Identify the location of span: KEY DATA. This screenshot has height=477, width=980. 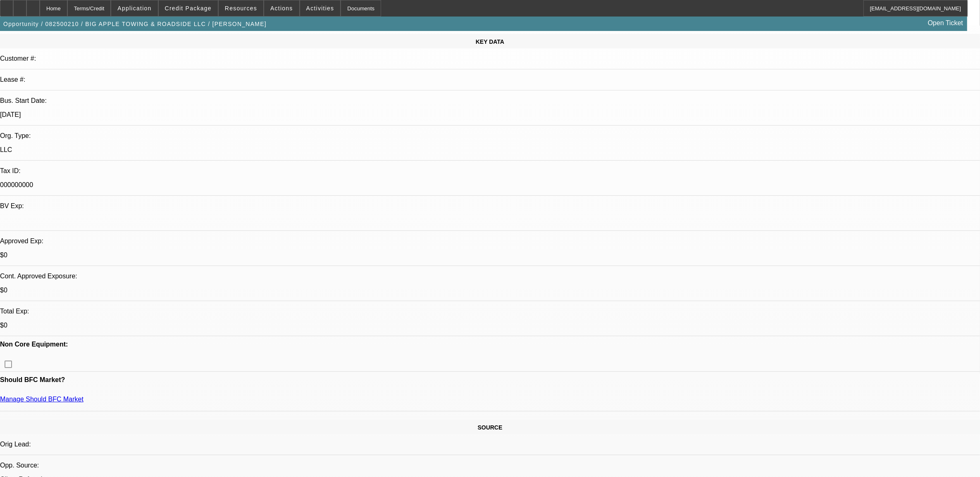
(490, 42).